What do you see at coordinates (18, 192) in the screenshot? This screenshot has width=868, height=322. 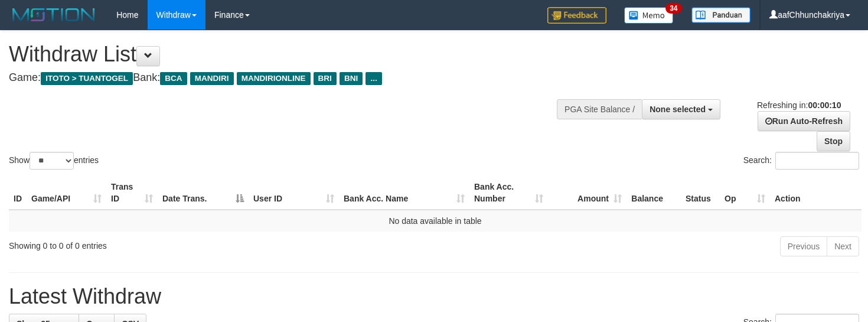 I see `th: ID` at bounding box center [18, 192].